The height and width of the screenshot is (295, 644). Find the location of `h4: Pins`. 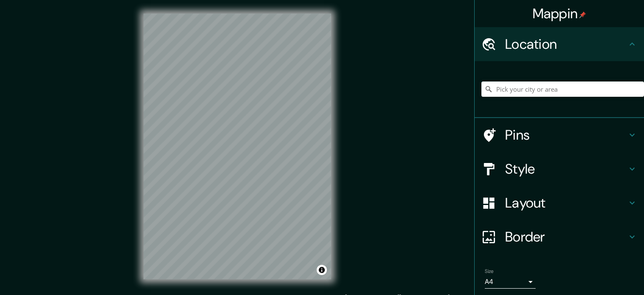

h4: Pins is located at coordinates (566, 135).